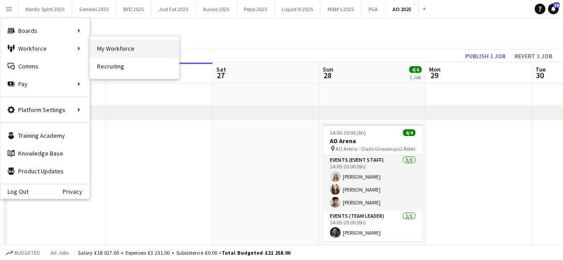 The width and height of the screenshot is (563, 260). I want to click on button: AO 2025, so click(402, 9).